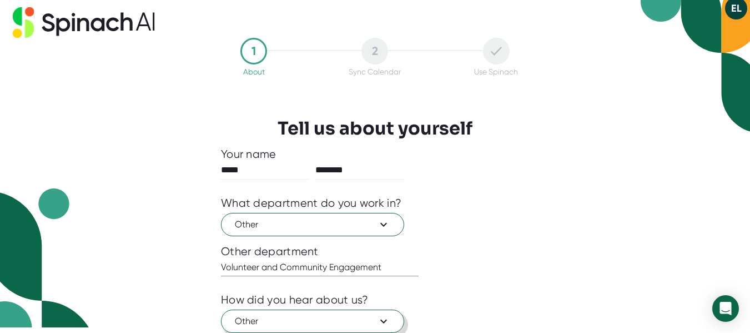  What do you see at coordinates (375, 72) in the screenshot?
I see `div: Sync Calendar` at bounding box center [375, 72].